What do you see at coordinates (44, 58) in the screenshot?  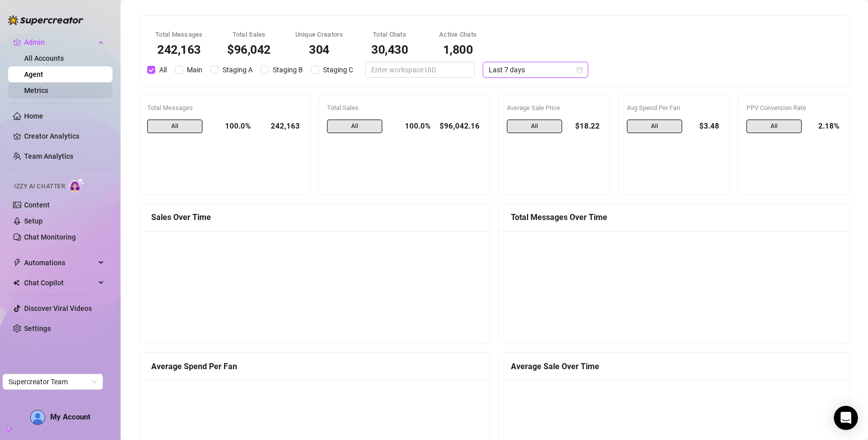 I see `a: All Accounts` at bounding box center [44, 58].